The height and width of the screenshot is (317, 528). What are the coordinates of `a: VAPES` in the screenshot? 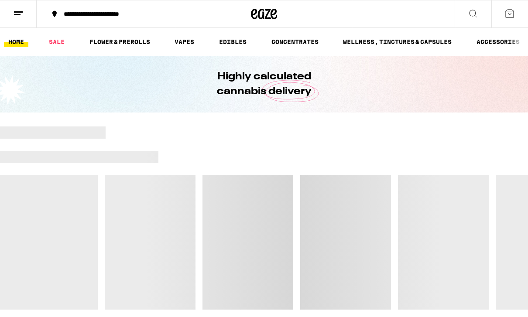 It's located at (184, 42).